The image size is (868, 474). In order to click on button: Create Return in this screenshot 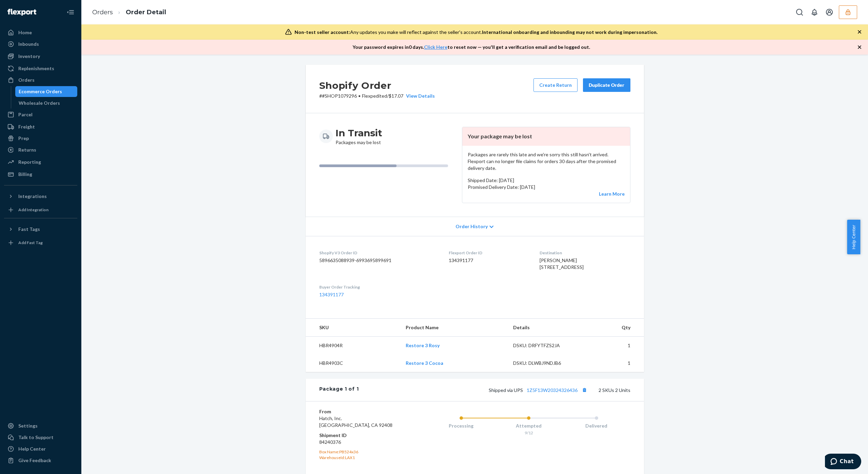, I will do `click(556, 85)`.